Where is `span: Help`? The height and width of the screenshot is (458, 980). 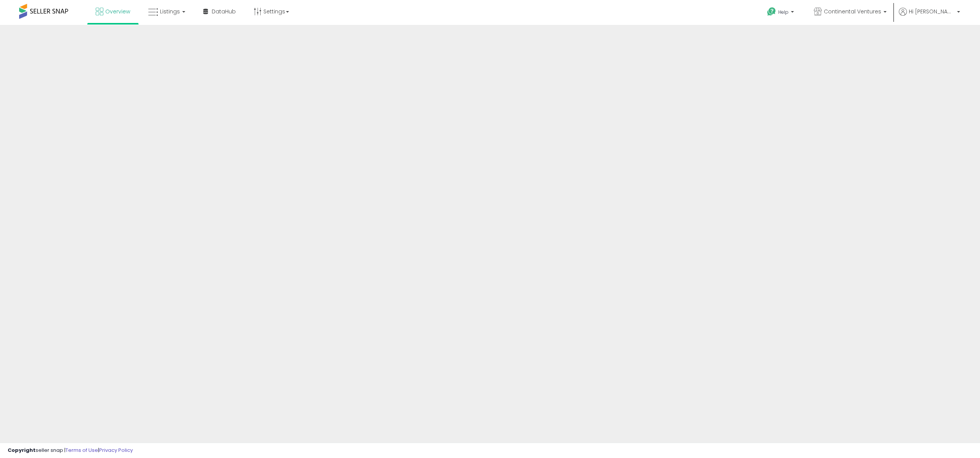 span: Help is located at coordinates (783, 12).